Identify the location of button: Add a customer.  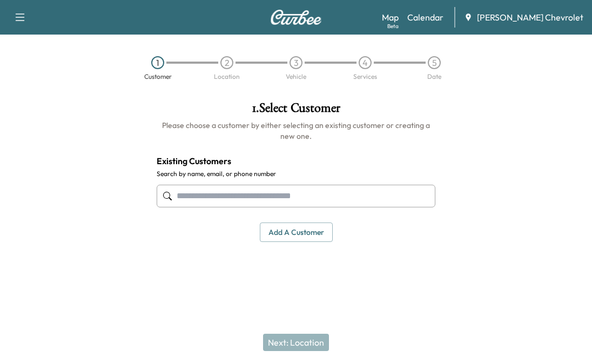
(296, 232).